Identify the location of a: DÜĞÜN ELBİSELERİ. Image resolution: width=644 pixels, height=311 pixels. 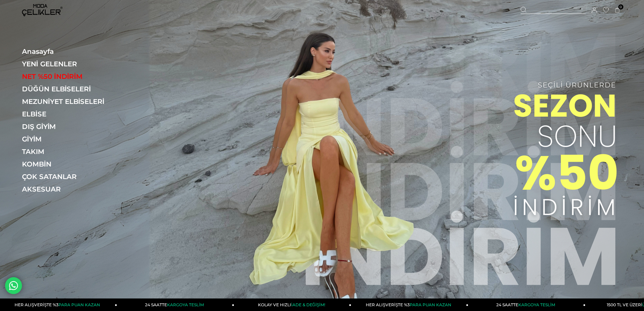
(68, 89).